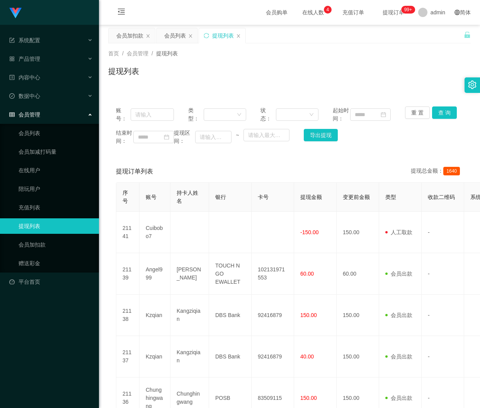 The width and height of the screenshot is (480, 408). What do you see at coordinates (12, 40) in the screenshot?
I see `i: 图标: form` at bounding box center [12, 40].